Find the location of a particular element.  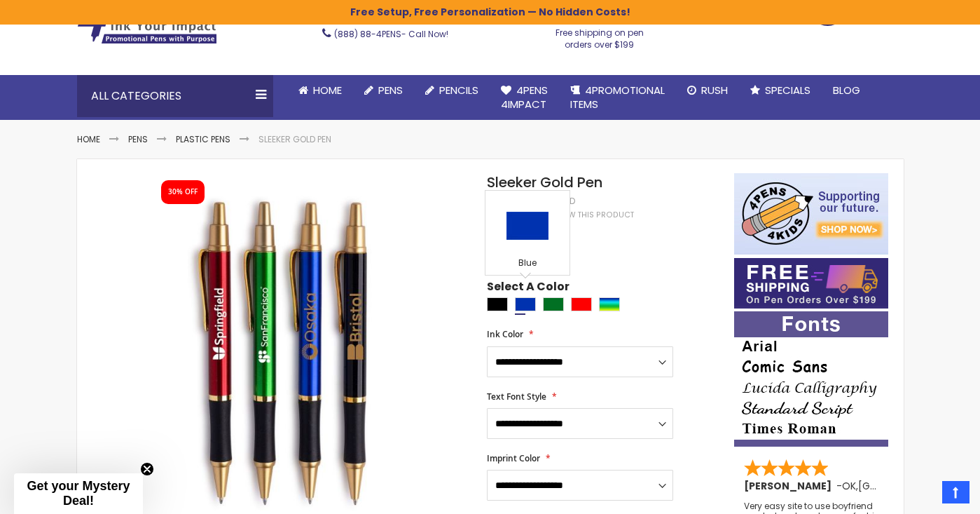

span: Select A Color is located at coordinates (528, 288).